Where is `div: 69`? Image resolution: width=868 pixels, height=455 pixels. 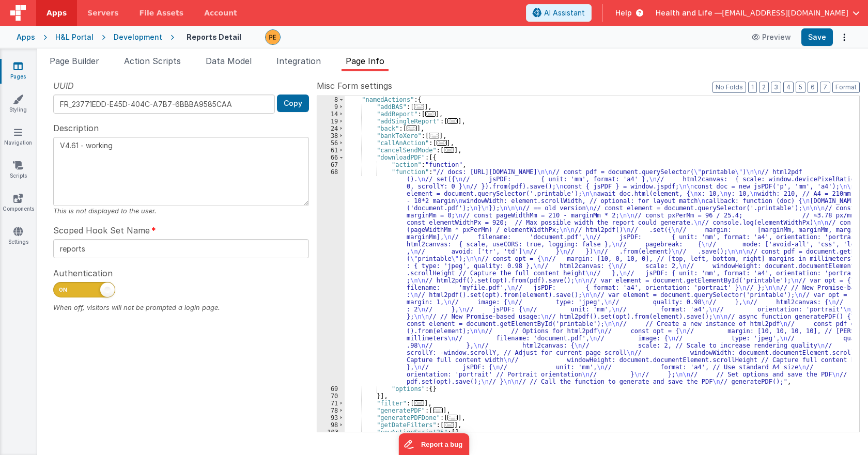
div: 69 is located at coordinates (331, 389).